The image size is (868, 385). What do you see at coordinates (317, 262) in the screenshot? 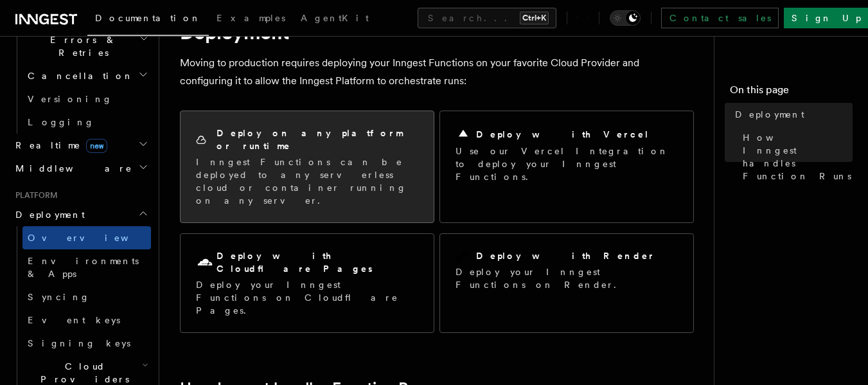
I see `h2: Deploy with Cloudflare Pages` at bounding box center [317, 262].